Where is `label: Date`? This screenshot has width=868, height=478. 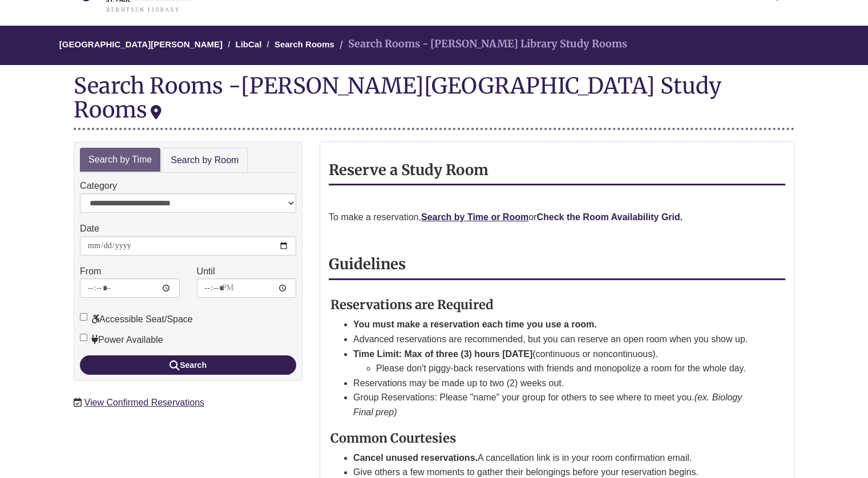 label: Date is located at coordinates (90, 229).